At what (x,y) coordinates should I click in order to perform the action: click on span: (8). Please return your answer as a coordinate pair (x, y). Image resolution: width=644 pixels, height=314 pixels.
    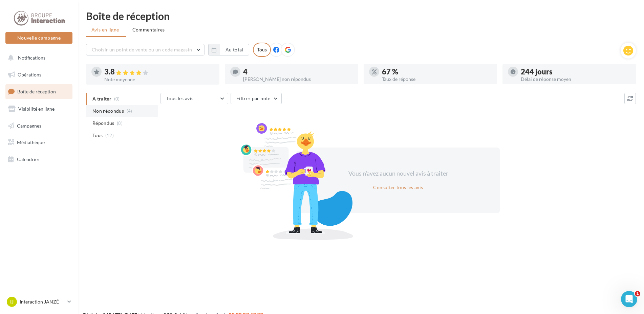
    Looking at the image, I should click on (119, 123).